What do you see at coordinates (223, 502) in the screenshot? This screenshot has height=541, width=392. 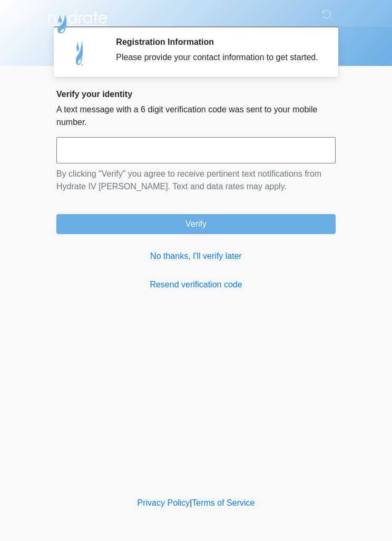 I see `a: Terms of Service` at bounding box center [223, 502].